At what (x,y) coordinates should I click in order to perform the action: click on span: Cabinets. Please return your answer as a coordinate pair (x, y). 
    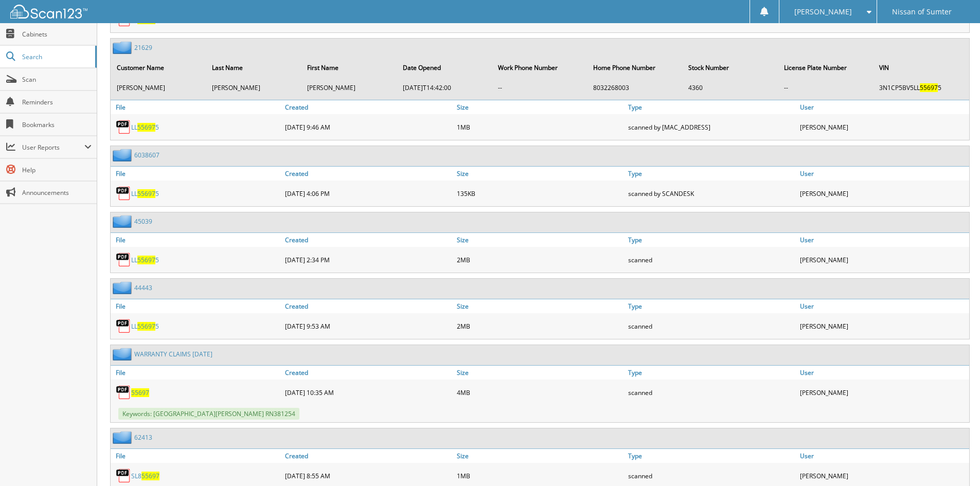
    Looking at the image, I should click on (56, 34).